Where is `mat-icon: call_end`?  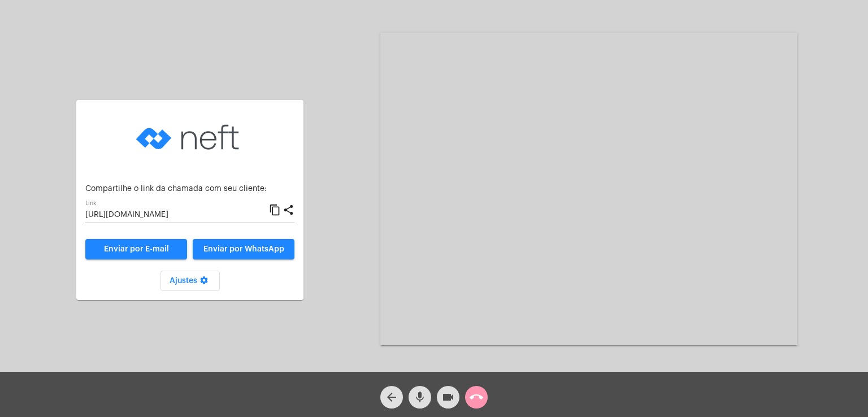 mat-icon: call_end is located at coordinates (477, 397).